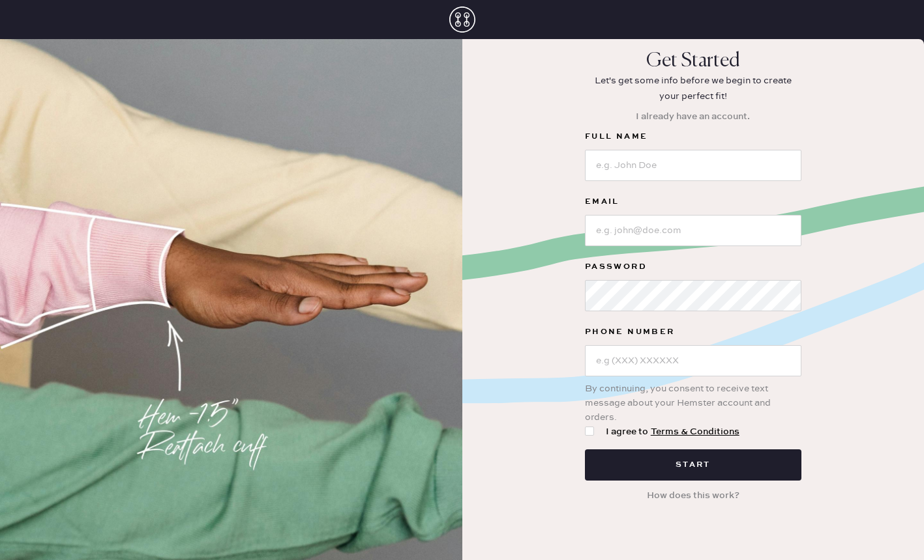 The width and height of the screenshot is (924, 560). What do you see at coordinates (693, 202) in the screenshot?
I see `label: Email` at bounding box center [693, 202].